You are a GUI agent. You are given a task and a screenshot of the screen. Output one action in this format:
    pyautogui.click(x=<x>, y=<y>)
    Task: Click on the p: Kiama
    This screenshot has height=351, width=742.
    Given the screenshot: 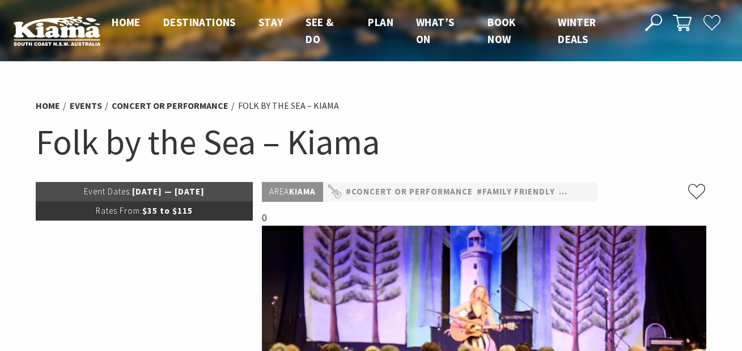 What is the action you would take?
    pyautogui.click(x=292, y=192)
    